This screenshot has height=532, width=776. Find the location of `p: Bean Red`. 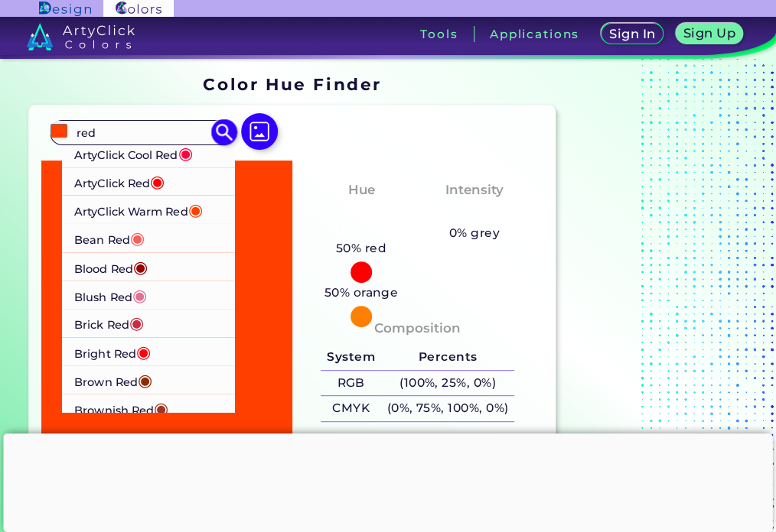

p: Bean Red is located at coordinates (109, 238).